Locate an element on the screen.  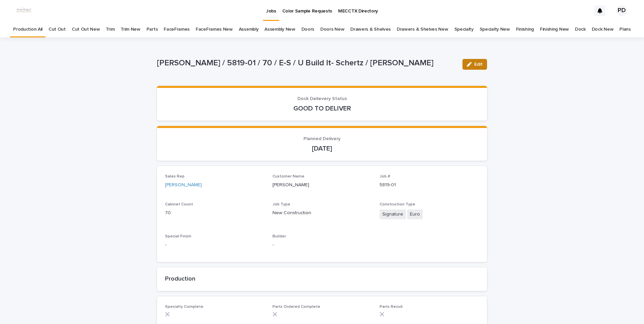
a: Assembly is located at coordinates (249, 29).